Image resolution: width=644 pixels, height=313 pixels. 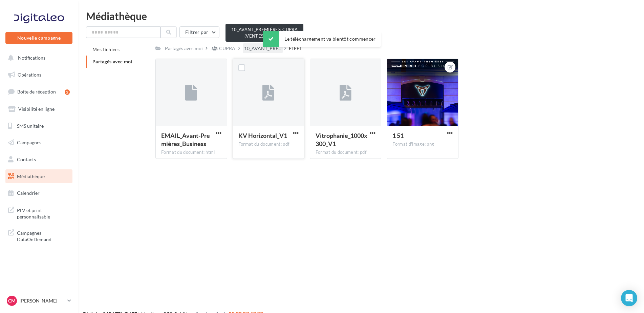 What do you see at coordinates (30, 75) in the screenshot?
I see `span: Opérations` at bounding box center [30, 75].